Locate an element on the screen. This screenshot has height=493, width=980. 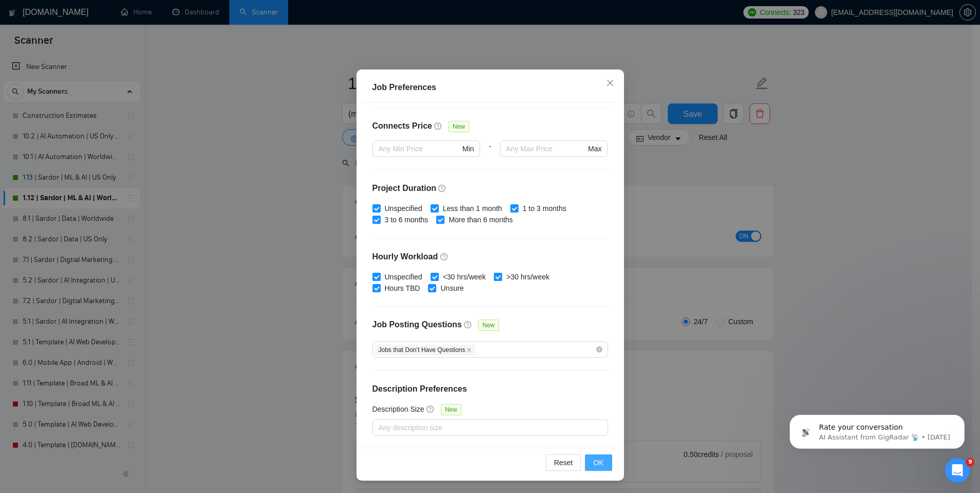
span: 1 to 3 months is located at coordinates (544, 209).